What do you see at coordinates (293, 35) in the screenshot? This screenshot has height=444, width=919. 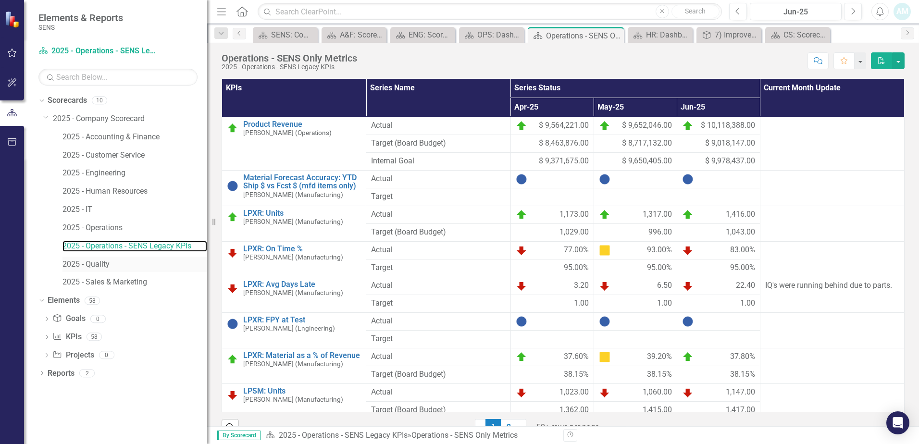 I see `div: SENS: Company Scorecard` at bounding box center [293, 35].